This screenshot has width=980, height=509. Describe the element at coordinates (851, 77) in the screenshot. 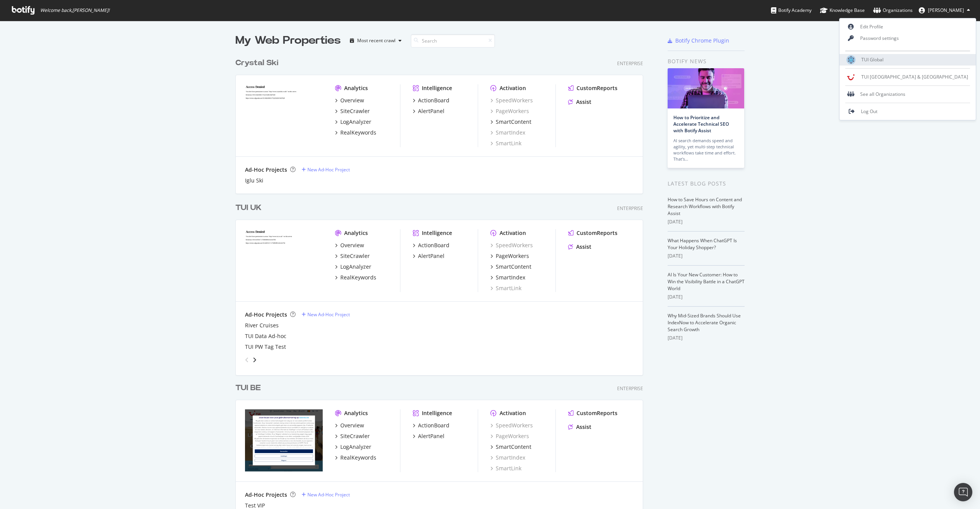

I see `img: TUI UK & Ireland` at that location.